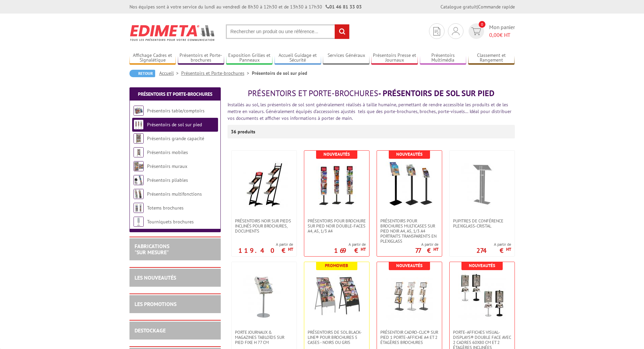 This screenshot has width=644, height=349. Describe the element at coordinates (175, 139) in the screenshot. I see `a: Présentoirs grande capacité` at that location.